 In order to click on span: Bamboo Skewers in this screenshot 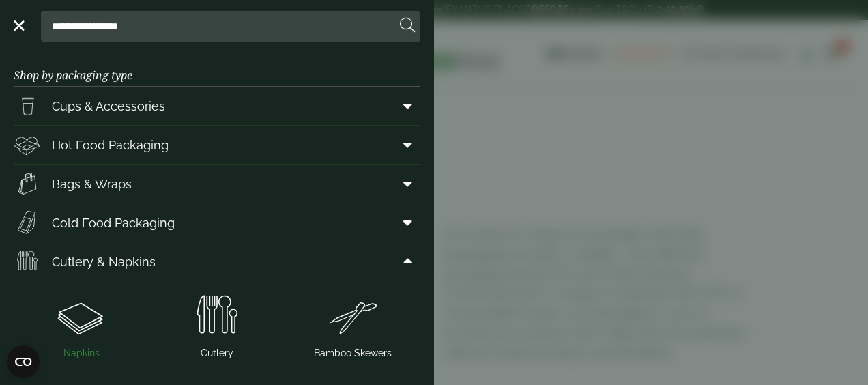, I will do `click(353, 353)`.